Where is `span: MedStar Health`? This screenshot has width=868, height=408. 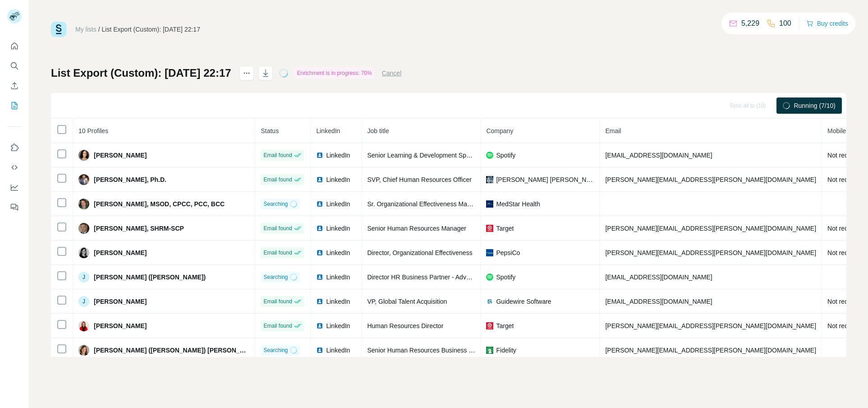
span: MedStar Health is located at coordinates (518, 204).